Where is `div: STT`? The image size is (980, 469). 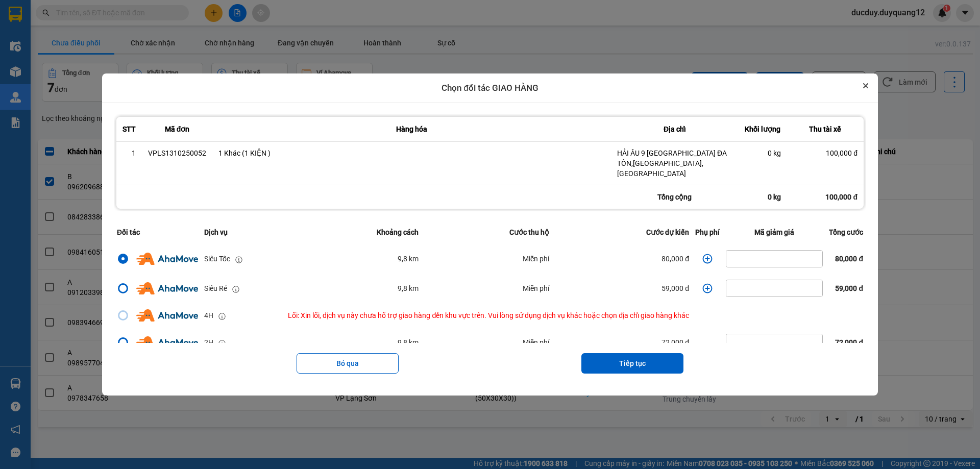
div: STT is located at coordinates (129, 129).